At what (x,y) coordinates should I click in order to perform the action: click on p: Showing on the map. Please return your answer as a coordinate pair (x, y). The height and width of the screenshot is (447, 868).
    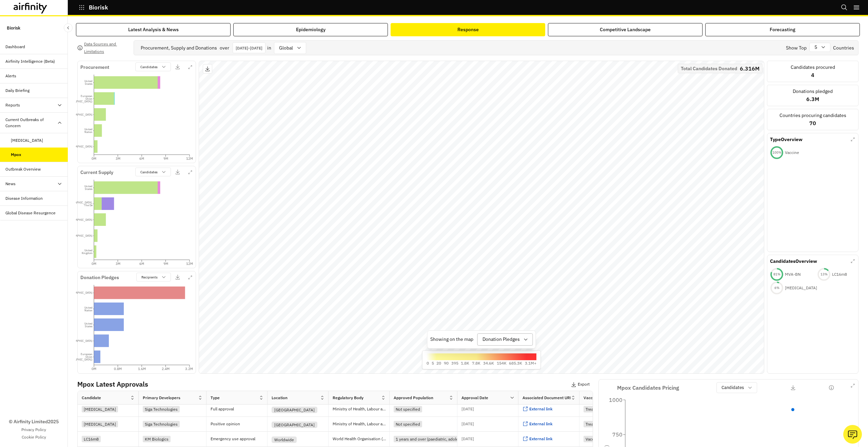
    Looking at the image, I should click on (452, 339).